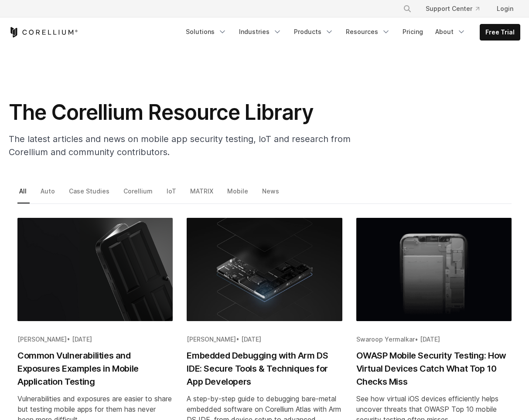 Image resolution: width=529 pixels, height=420 pixels. Describe the element at coordinates (43, 33) in the screenshot. I see `a: Corellium Home` at that location.